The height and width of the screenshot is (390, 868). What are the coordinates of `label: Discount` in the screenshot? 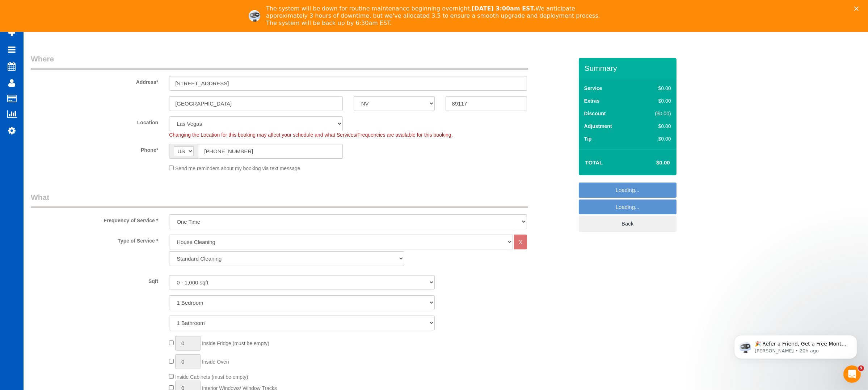 It's located at (595, 113).